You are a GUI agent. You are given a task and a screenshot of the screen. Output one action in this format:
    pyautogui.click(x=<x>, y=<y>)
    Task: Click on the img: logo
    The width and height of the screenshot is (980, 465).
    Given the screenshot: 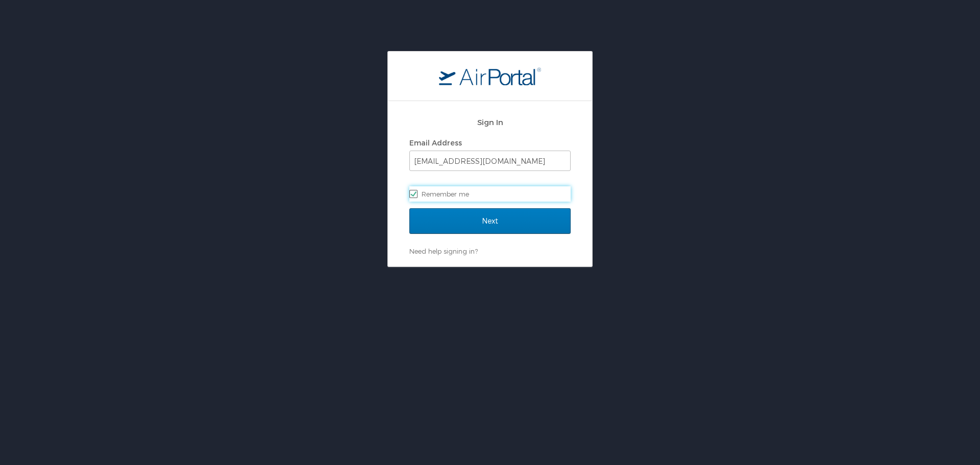 What is the action you would take?
    pyautogui.click(x=490, y=76)
    